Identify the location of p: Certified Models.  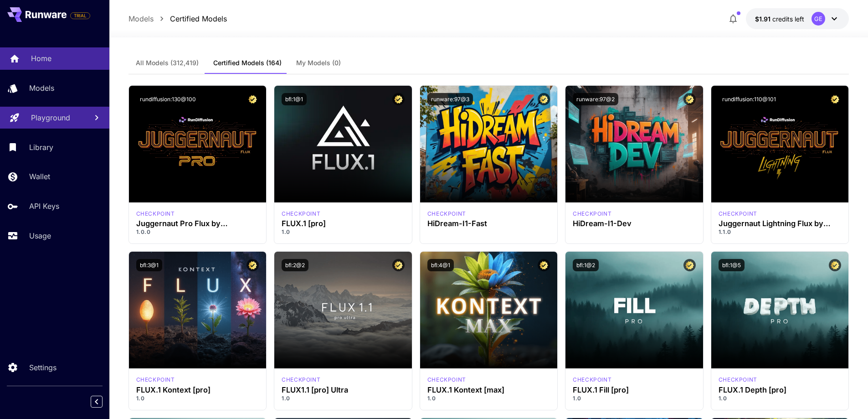
(198, 19).